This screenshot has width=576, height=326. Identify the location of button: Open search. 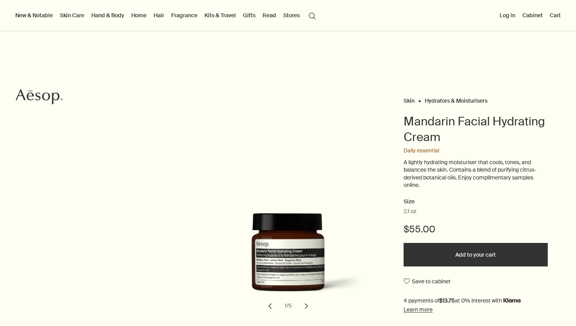
(312, 15).